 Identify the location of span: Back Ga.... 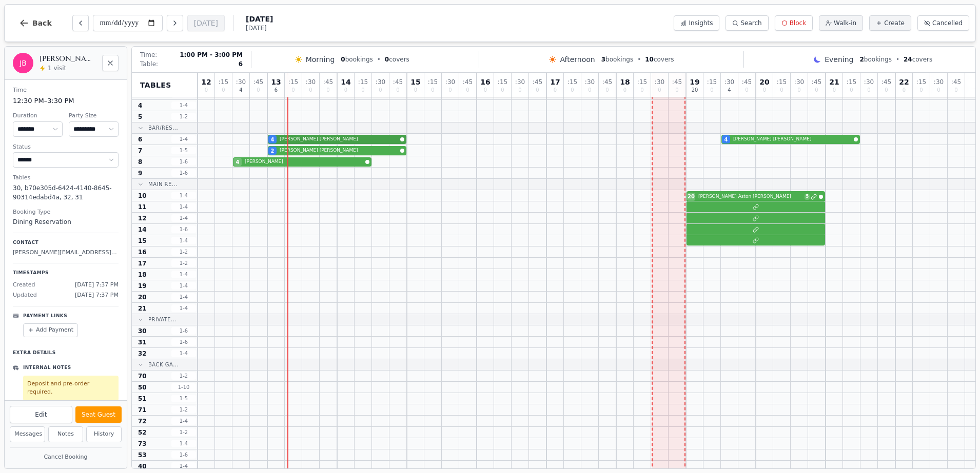
(163, 365).